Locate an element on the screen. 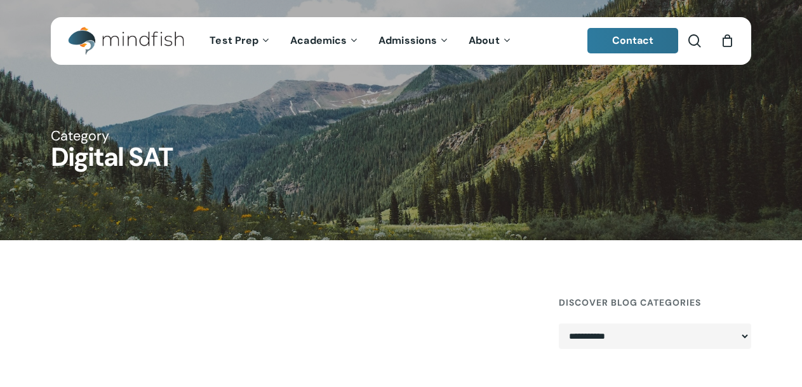 This screenshot has width=802, height=387. span: Academics is located at coordinates (318, 40).